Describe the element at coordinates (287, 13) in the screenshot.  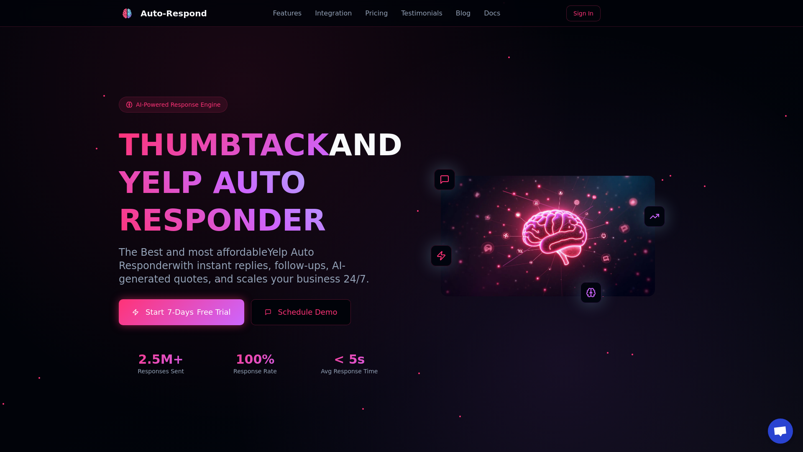
I see `a: Features` at that location.